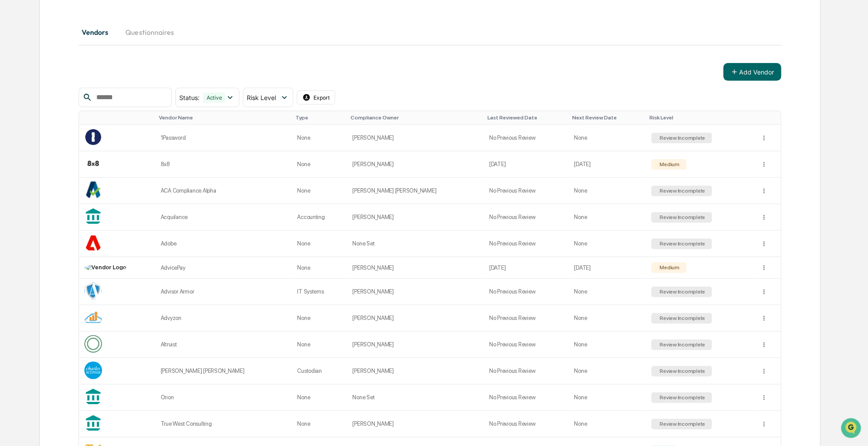 The width and height of the screenshot is (868, 446). Describe the element at coordinates (224, 318) in the screenshot. I see `div: Advyzon` at that location.